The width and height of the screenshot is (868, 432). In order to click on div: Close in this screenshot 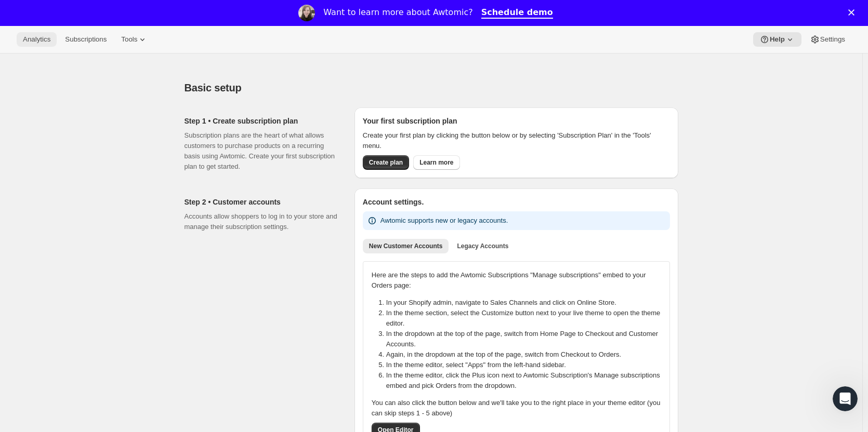, I will do `click(853, 12)`.